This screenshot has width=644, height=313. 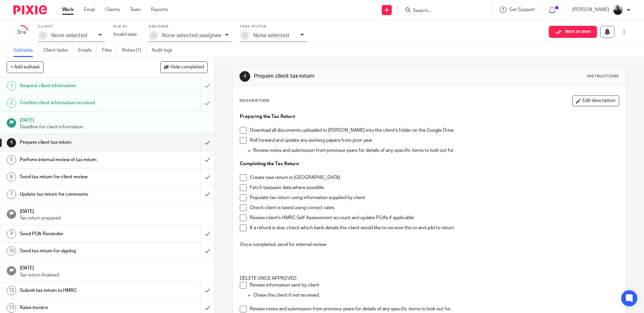 I want to click on p: If a refund is due, check which bank details the client would like to receive this to and add to ..., so click(x=434, y=228).